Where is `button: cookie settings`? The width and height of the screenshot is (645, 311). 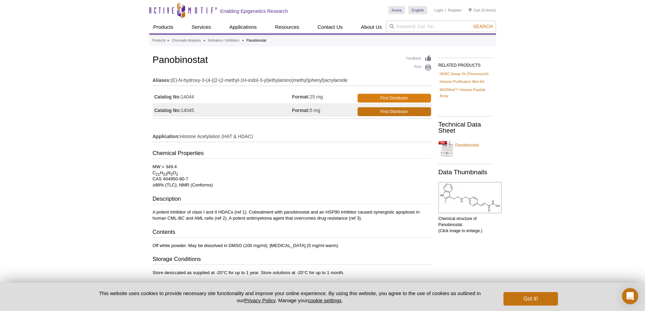 button: cookie settings is located at coordinates (325, 300).